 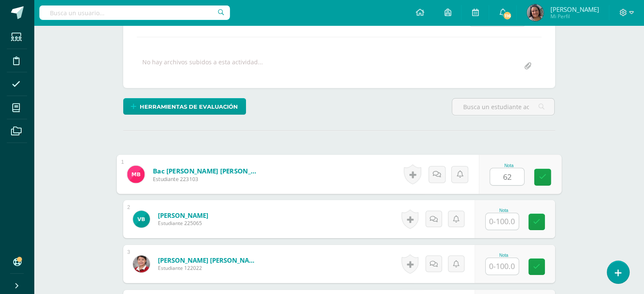 I want to click on span: Estudiante 122022, so click(x=208, y=268).